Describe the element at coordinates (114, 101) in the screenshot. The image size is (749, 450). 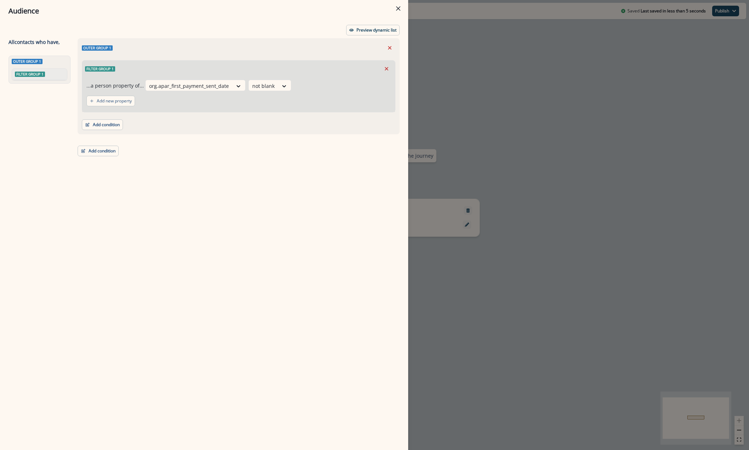
I see `p: Add new property` at that location.